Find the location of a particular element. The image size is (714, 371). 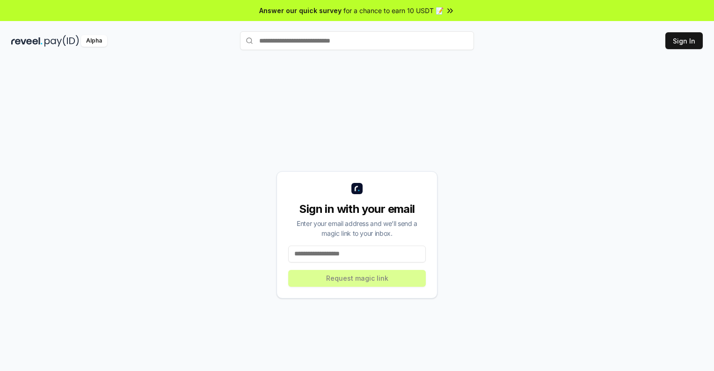

img: logo_small is located at coordinates (357, 189).